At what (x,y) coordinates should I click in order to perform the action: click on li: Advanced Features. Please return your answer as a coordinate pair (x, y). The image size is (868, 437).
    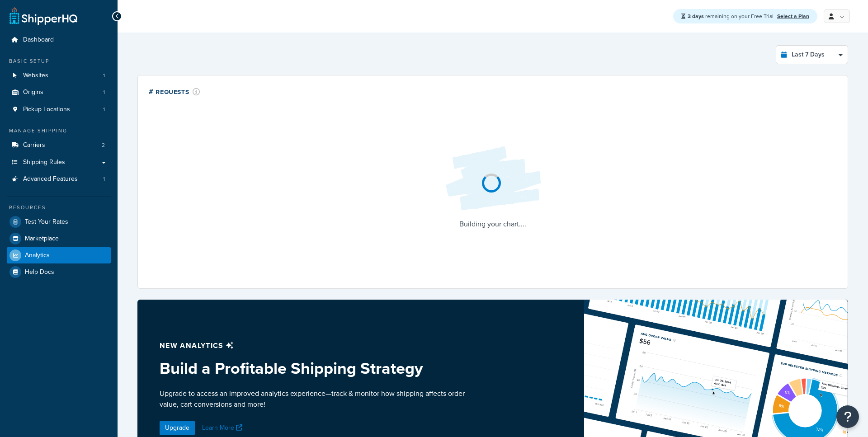
    Looking at the image, I should click on (59, 179).